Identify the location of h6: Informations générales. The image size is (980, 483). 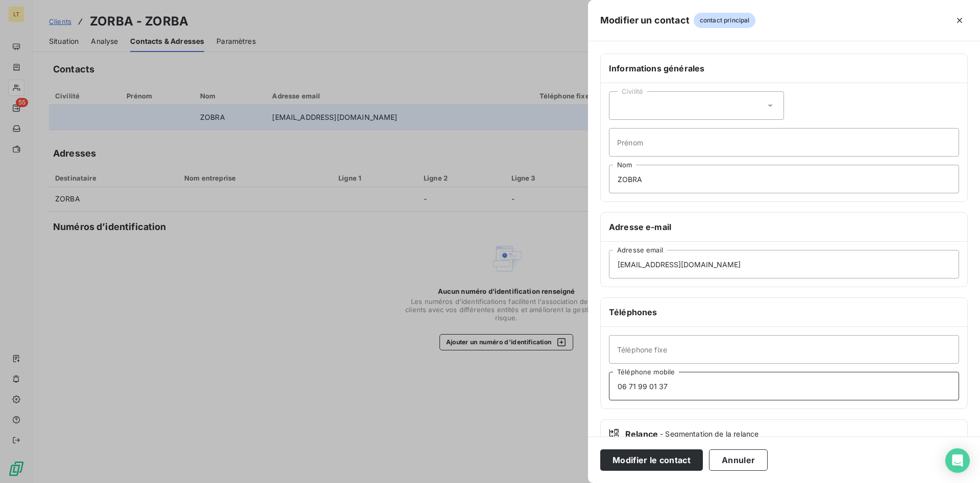
(784, 68).